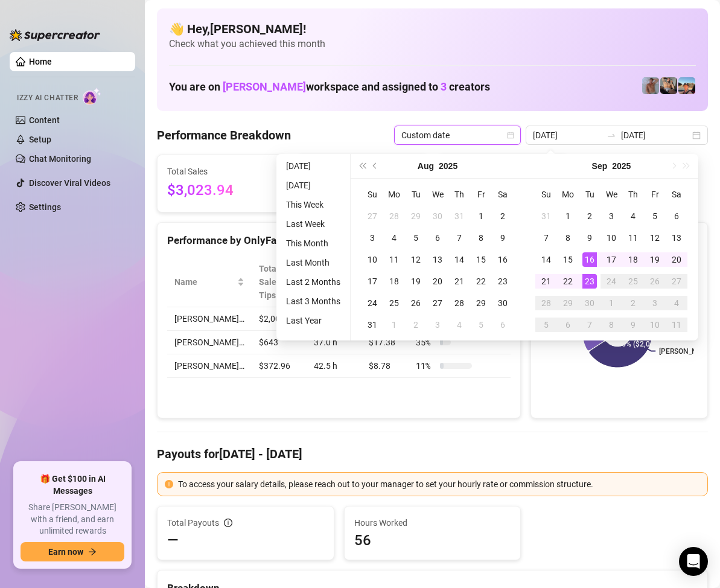 This screenshot has height=588, width=720. What do you see at coordinates (313, 263) in the screenshot?
I see `li: Last Month` at bounding box center [313, 263].